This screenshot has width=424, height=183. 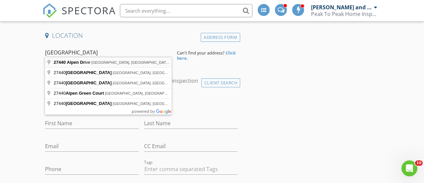 What do you see at coordinates (85, 93) in the screenshot?
I see `span: Alpen Green Court` at bounding box center [85, 93].